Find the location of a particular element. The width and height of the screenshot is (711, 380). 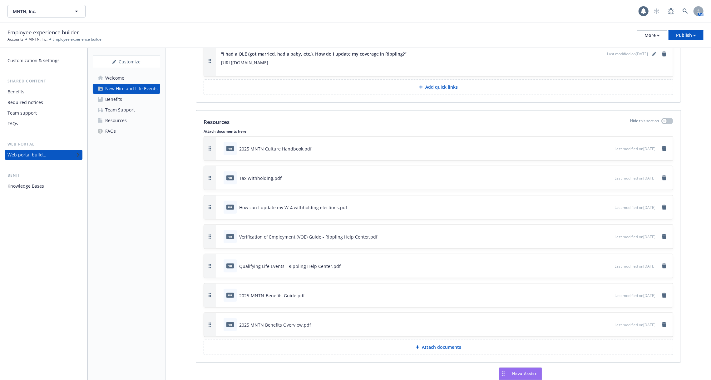

div: Benji is located at coordinates (44, 175).